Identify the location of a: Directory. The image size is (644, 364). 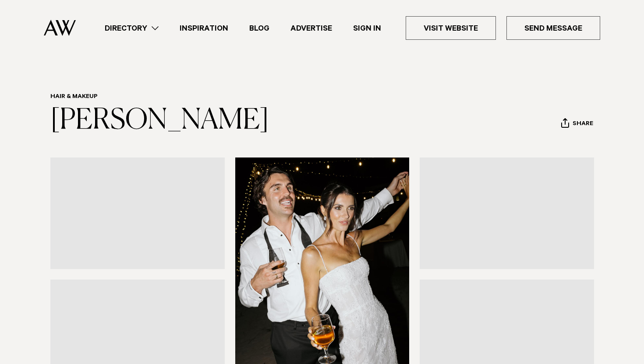
(131, 28).